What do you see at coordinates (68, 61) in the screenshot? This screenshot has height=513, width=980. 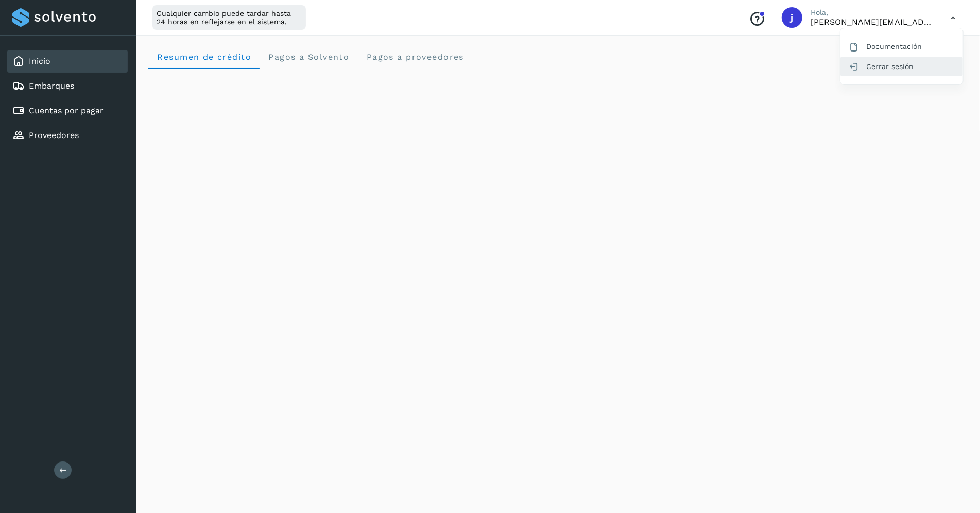 I see `div: Inicio` at bounding box center [68, 61].